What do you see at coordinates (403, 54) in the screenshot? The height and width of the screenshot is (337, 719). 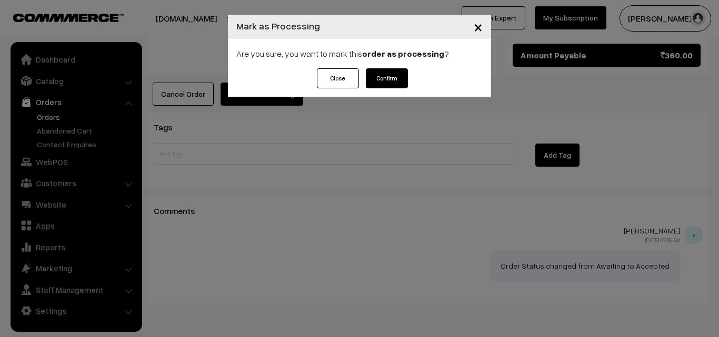 I see `strong: order as processing` at bounding box center [403, 54].